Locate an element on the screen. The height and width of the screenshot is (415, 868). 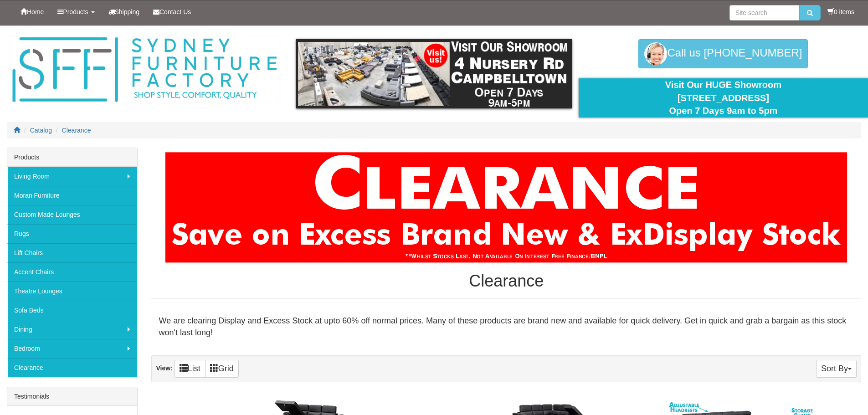
a: List is located at coordinates (190, 368).